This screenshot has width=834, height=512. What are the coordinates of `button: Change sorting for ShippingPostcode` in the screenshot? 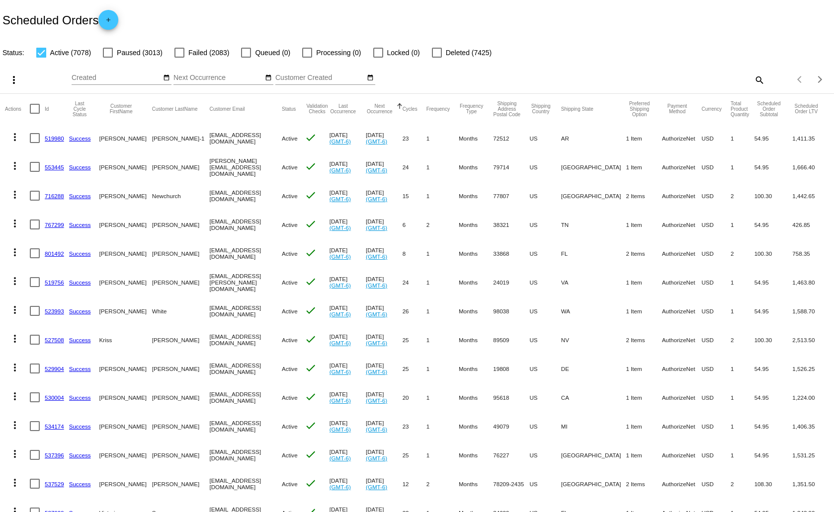 It's located at (506, 109).